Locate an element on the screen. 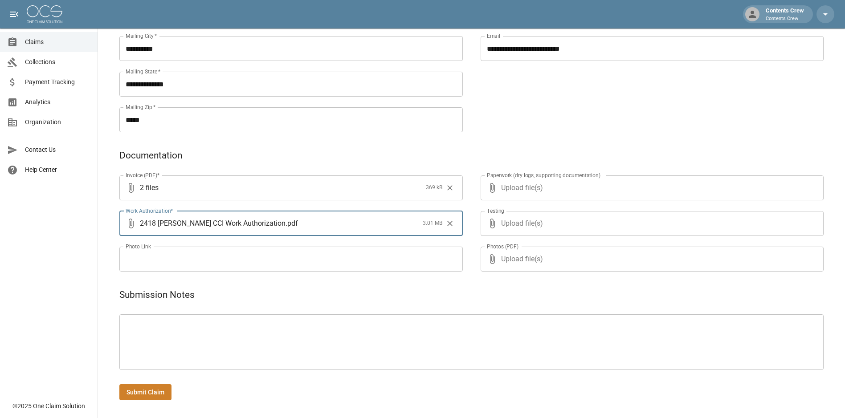 The width and height of the screenshot is (845, 418). label: Mailing State is located at coordinates (143, 71).